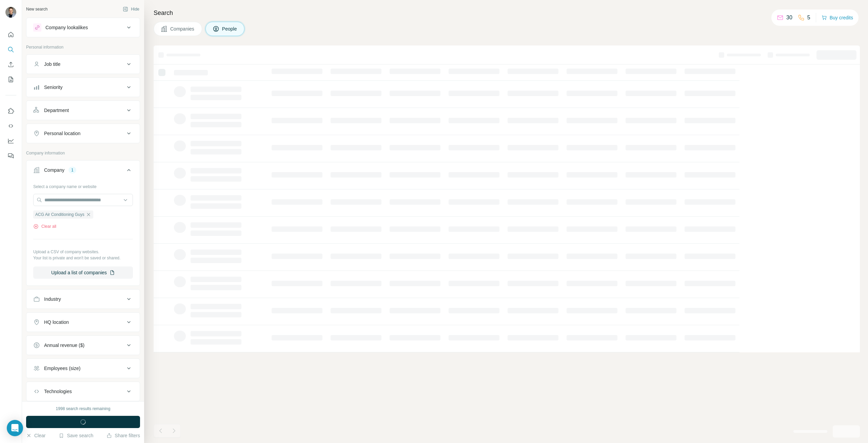  Describe the element at coordinates (230, 29) in the screenshot. I see `span: People` at that location.